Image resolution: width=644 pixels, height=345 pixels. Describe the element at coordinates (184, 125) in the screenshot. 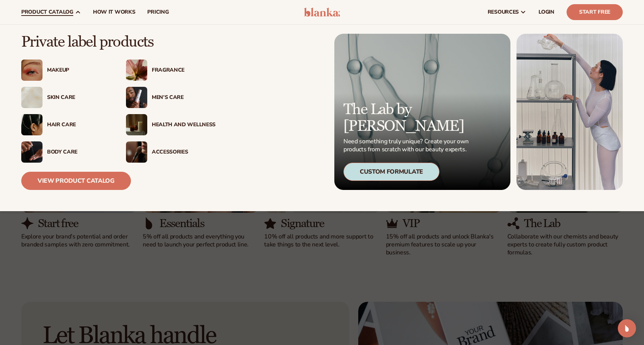

I see `div: Health And Wellness` at that location.